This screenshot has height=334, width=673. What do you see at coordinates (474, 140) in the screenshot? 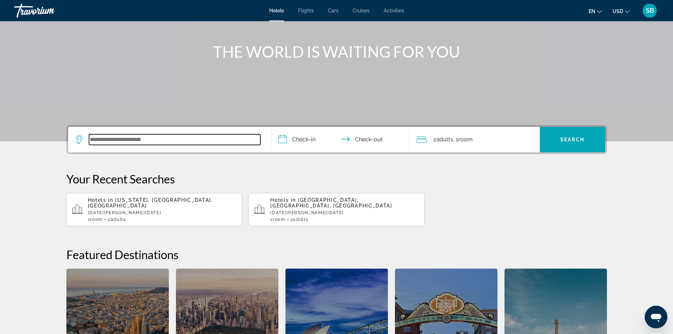
I see `button: Travelers: 2 adults, 0 children` at bounding box center [474, 140].